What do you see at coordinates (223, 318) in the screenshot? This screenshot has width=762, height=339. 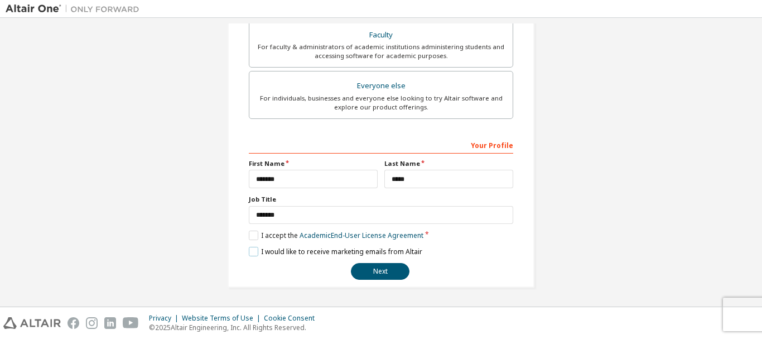 I see `div: Website Terms of Use` at bounding box center [223, 318].